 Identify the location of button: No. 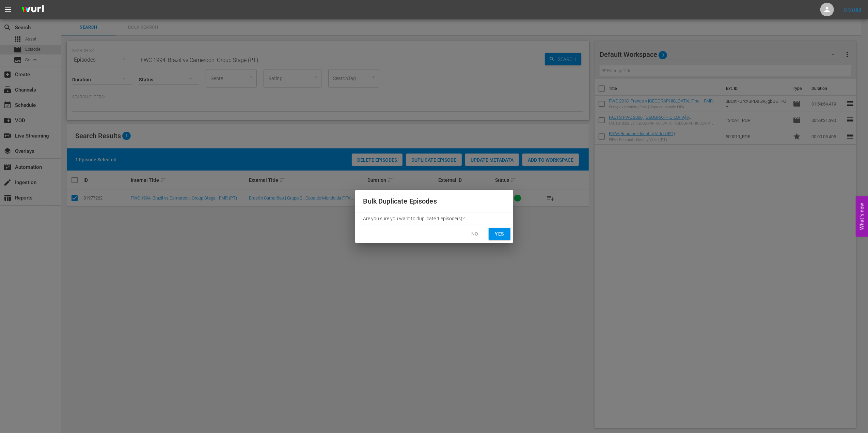
(475, 234).